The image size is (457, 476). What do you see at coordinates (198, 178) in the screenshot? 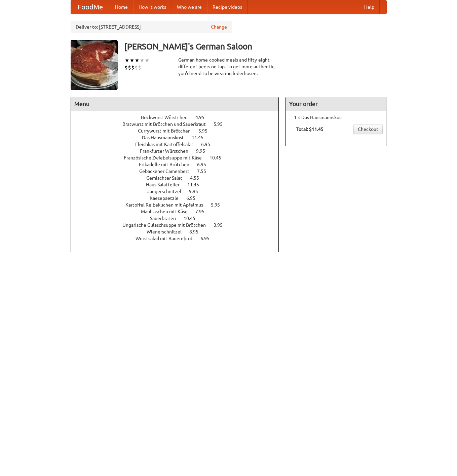
I see `span: 4.55` at bounding box center [198, 178].